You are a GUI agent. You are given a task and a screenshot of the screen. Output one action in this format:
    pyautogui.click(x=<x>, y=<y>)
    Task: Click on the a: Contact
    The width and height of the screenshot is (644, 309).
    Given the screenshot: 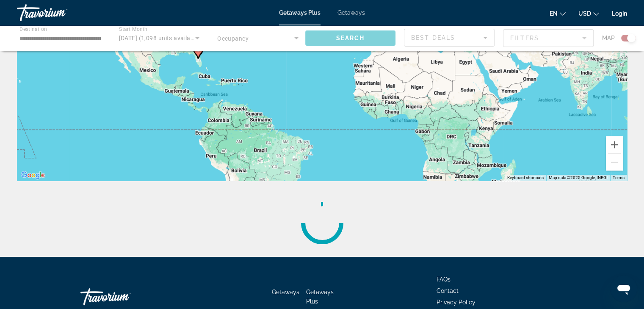 What is the action you would take?
    pyautogui.click(x=447, y=291)
    